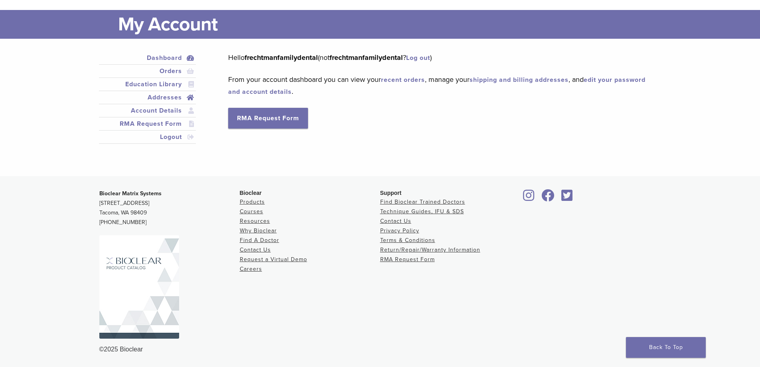 The width and height of the screenshot is (760, 367). I want to click on p: Hello (not ? ), so click(439, 57).